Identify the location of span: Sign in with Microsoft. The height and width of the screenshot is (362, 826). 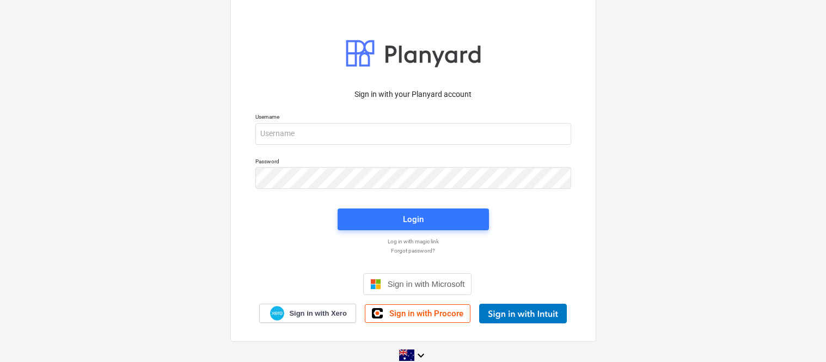
(426, 284).